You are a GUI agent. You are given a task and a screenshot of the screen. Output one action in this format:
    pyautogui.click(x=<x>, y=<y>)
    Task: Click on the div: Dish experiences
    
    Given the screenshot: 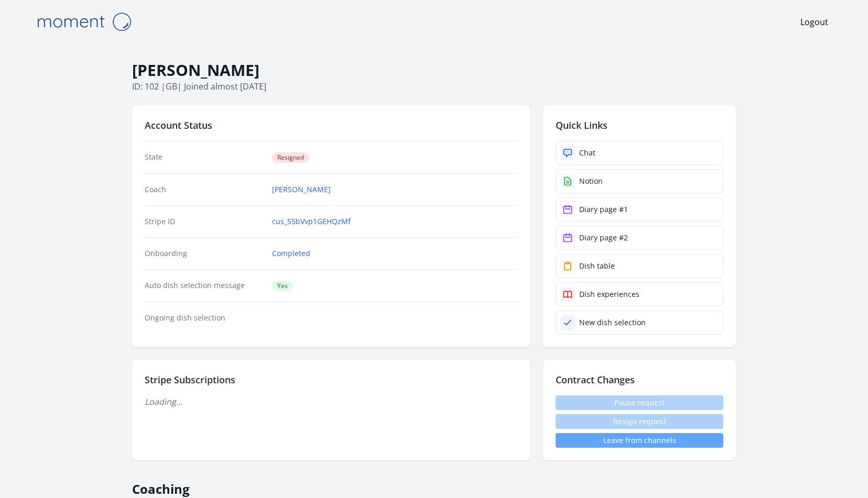 What is the action you would take?
    pyautogui.click(x=609, y=295)
    